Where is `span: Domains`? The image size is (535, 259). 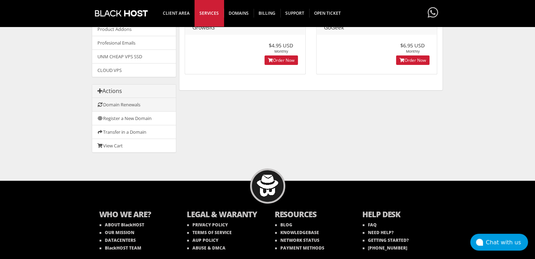 span: Domains is located at coordinates (239, 13).